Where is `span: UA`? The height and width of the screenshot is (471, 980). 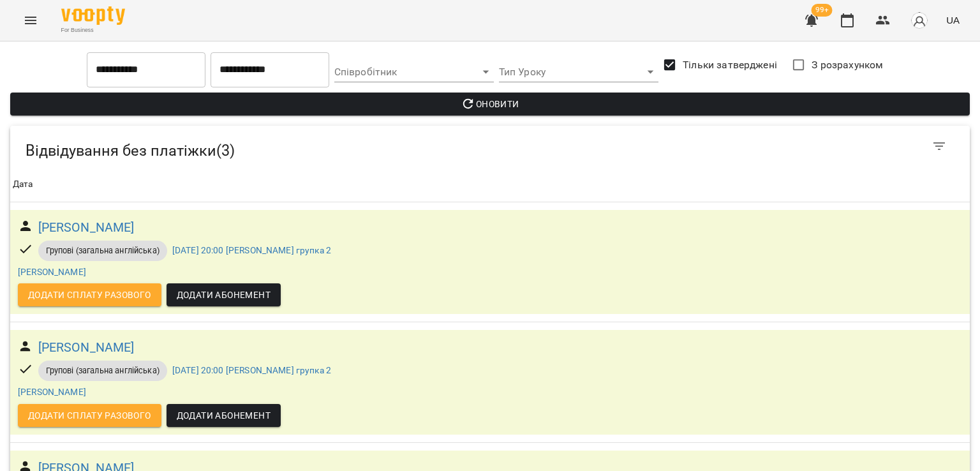 span: UA is located at coordinates (953, 20).